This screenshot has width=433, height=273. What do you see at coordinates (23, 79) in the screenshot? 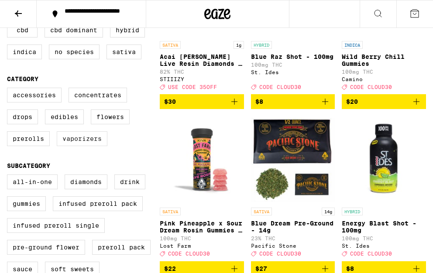
I see `legend: Category` at bounding box center [23, 79].